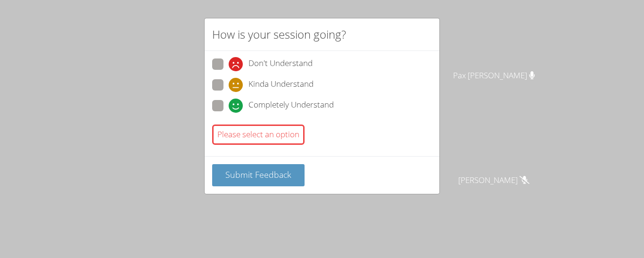 The image size is (644, 258). What do you see at coordinates (281, 85) in the screenshot?
I see `span: Kinda Understand` at bounding box center [281, 85].